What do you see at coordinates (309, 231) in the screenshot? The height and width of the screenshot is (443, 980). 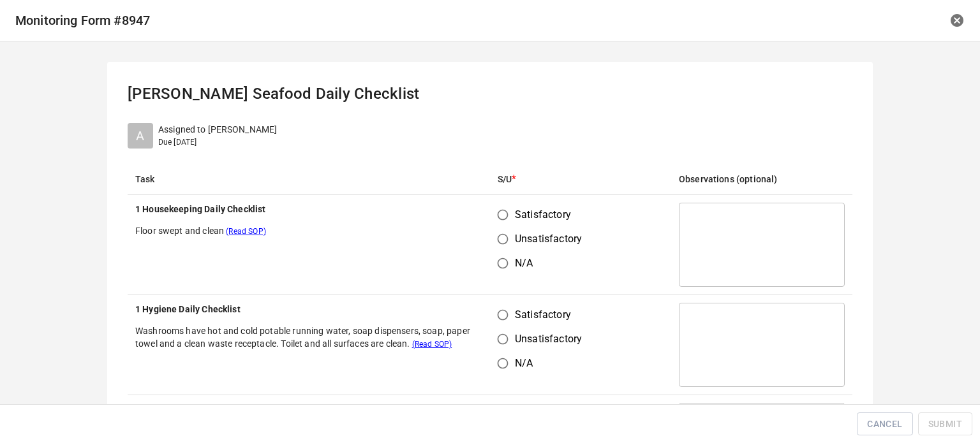 I see `p: Floor swept and clean` at bounding box center [309, 231].